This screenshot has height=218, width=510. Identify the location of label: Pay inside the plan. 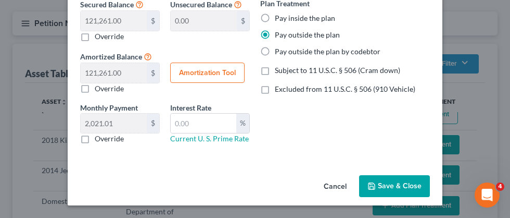
(305, 18).